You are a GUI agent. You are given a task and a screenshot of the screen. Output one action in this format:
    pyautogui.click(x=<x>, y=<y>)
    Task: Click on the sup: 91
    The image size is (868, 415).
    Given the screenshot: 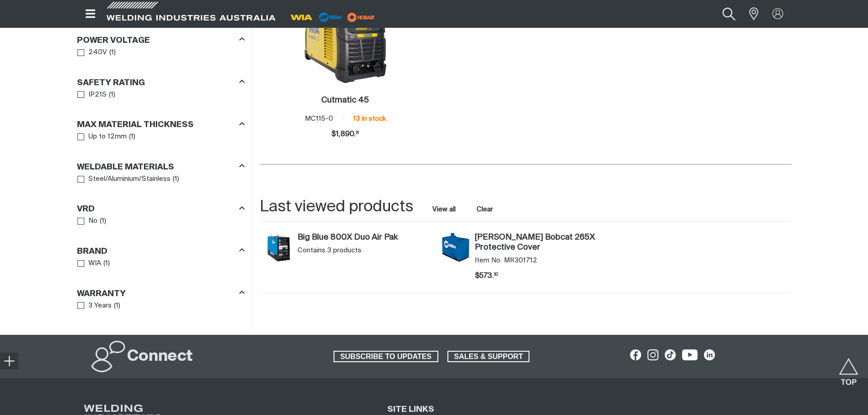 What is the action you would take?
    pyautogui.click(x=357, y=133)
    